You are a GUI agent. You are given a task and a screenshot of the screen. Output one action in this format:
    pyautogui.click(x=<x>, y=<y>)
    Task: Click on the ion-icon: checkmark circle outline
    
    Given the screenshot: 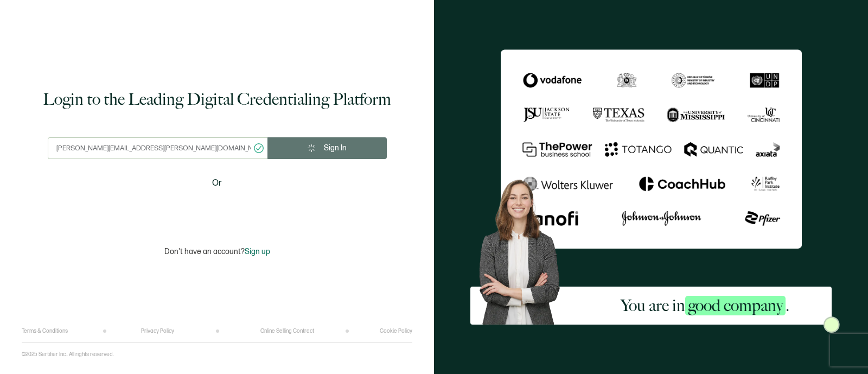 What is the action you would take?
    pyautogui.click(x=259, y=148)
    